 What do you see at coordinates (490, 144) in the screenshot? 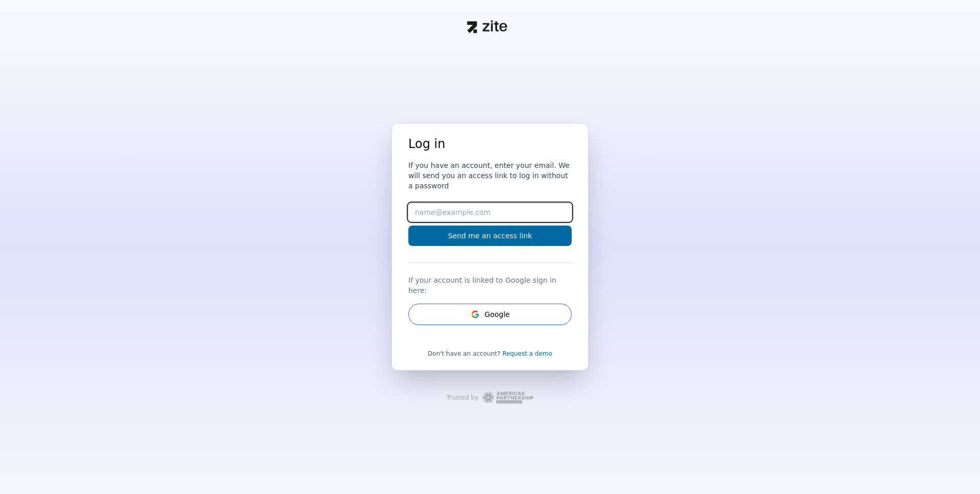
I see `h1: Log in` at bounding box center [490, 144].